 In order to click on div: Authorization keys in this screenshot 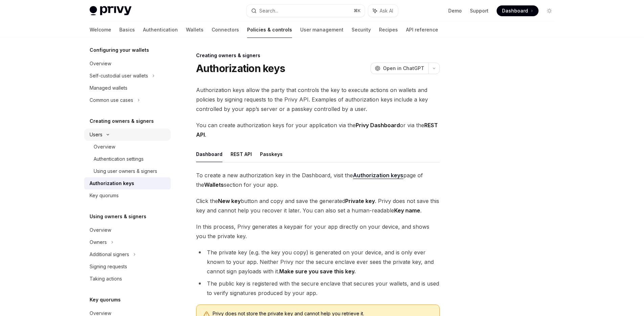, I will do `click(112, 183)`.